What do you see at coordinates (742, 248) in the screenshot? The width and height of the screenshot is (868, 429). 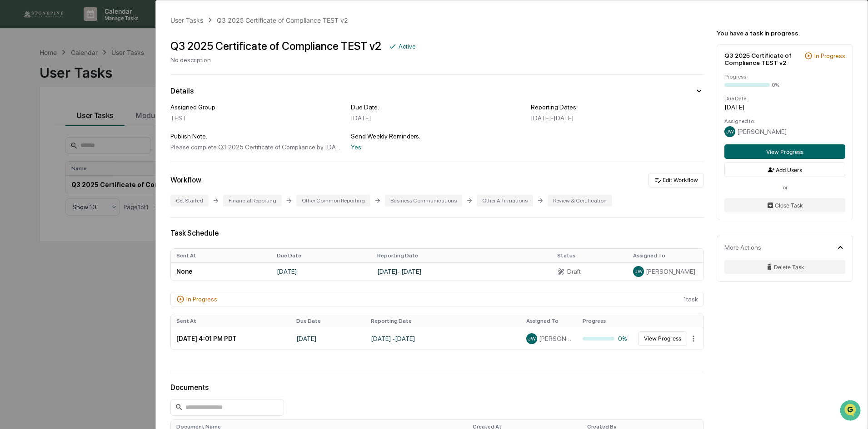 I see `div: More Actions` at bounding box center [742, 248].